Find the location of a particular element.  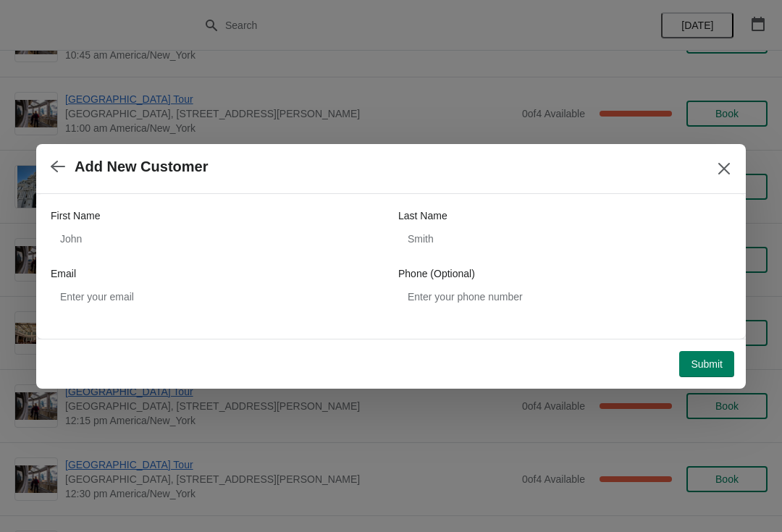

h2: Add New Customer is located at coordinates (141, 167).